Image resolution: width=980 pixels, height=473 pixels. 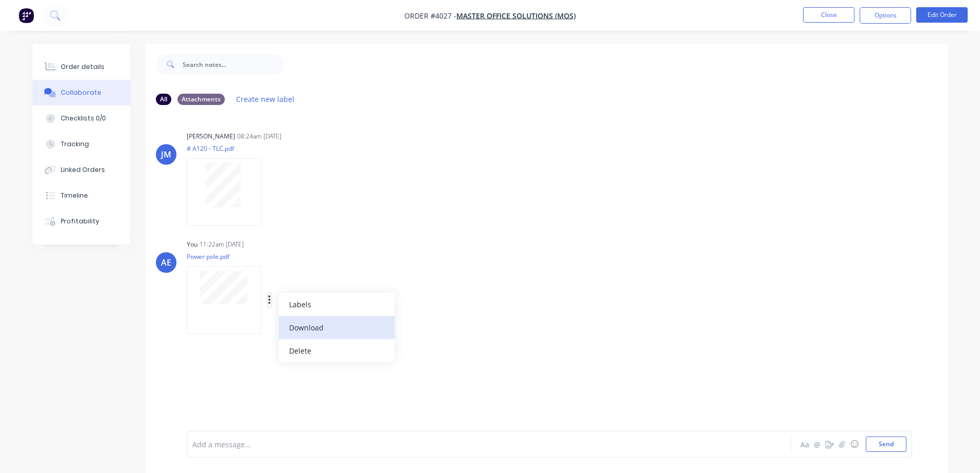 I want to click on button: Create new label, so click(x=265, y=99).